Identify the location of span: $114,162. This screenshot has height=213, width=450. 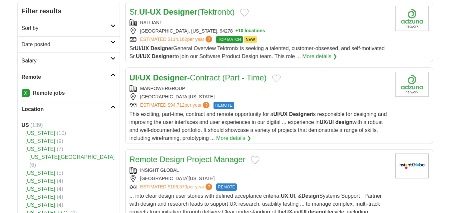
(177, 39).